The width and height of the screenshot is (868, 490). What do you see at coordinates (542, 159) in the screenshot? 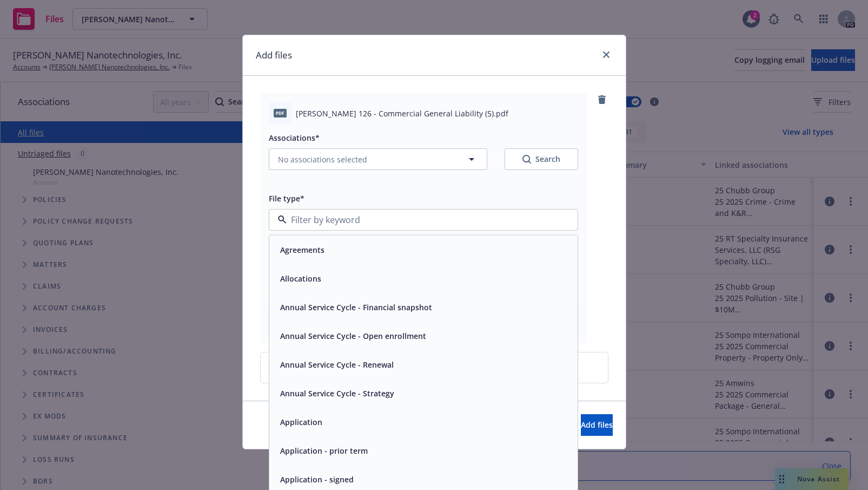
I see `button: SearchSearch` at bounding box center [542, 159].